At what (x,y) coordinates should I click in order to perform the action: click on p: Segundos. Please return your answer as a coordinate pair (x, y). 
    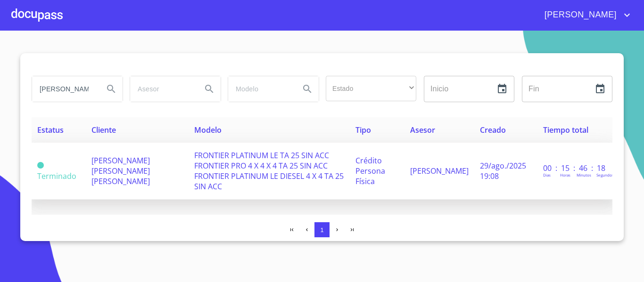
    Looking at the image, I should click on (605, 175).